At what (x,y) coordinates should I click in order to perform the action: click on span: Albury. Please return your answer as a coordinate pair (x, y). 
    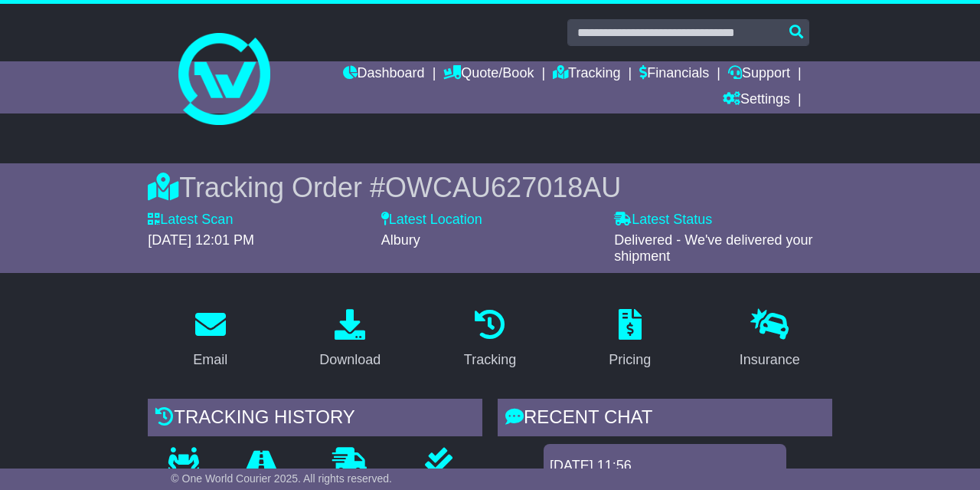
    Looking at the image, I should click on (401, 240).